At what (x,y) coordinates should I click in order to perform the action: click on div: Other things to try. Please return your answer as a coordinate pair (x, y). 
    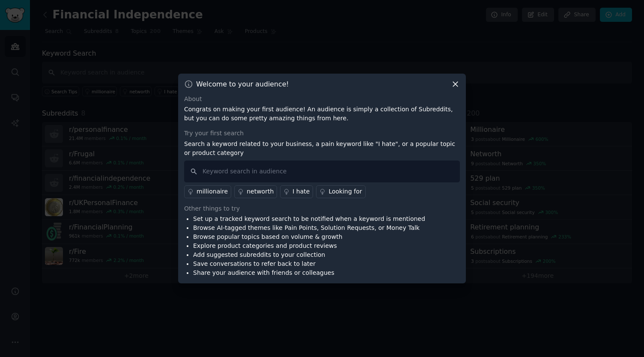
    Looking at the image, I should click on (322, 209).